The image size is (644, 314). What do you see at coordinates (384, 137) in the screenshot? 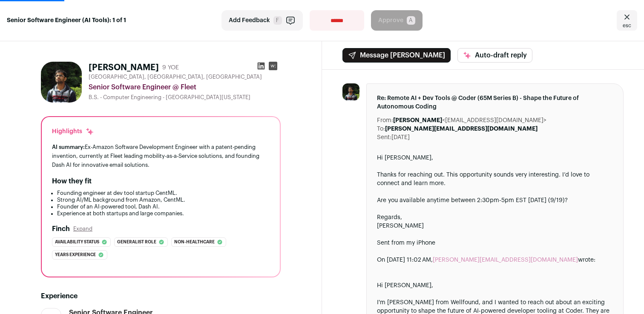
I see `dt: Sent:` at bounding box center [384, 137].